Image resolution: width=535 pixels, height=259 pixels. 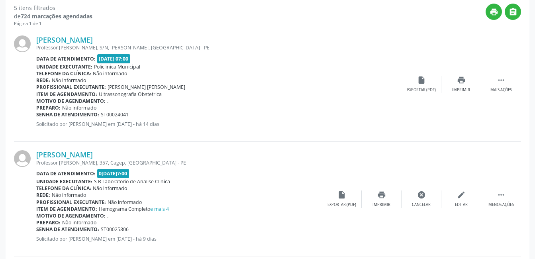 I want to click on span: Hemograma Completo, so click(x=134, y=209).